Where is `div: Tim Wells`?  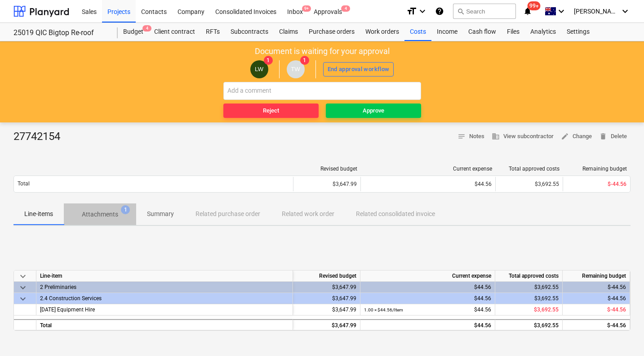
div: Tim Wells is located at coordinates (295, 69).